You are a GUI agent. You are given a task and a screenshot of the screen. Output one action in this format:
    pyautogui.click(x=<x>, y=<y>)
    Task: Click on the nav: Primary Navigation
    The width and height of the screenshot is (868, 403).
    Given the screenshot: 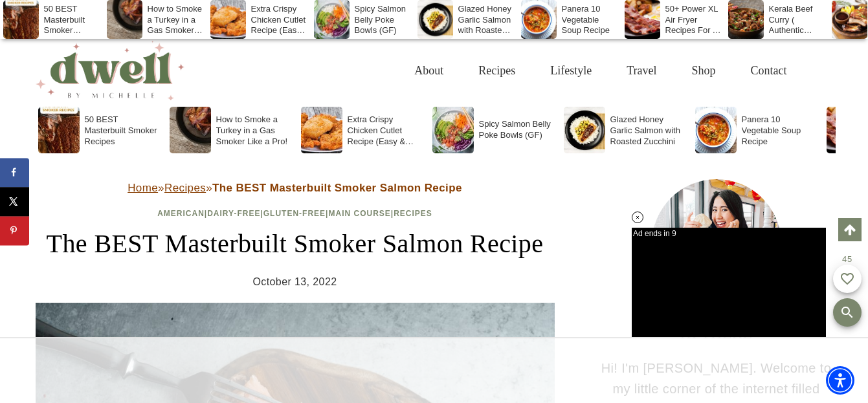 What is the action you would take?
    pyautogui.click(x=600, y=71)
    